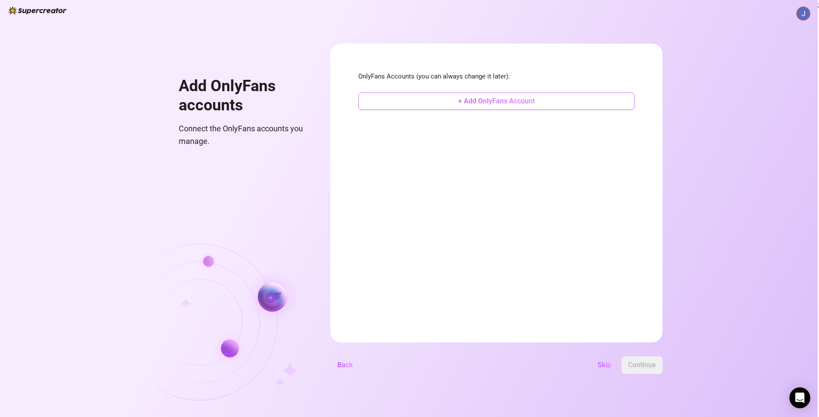 The image size is (819, 417). What do you see at coordinates (604, 364) in the screenshot?
I see `span: Skip` at bounding box center [604, 364].